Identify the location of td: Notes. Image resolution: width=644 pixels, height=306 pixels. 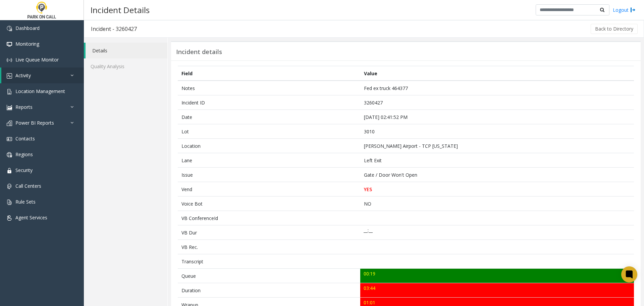
(269, 88).